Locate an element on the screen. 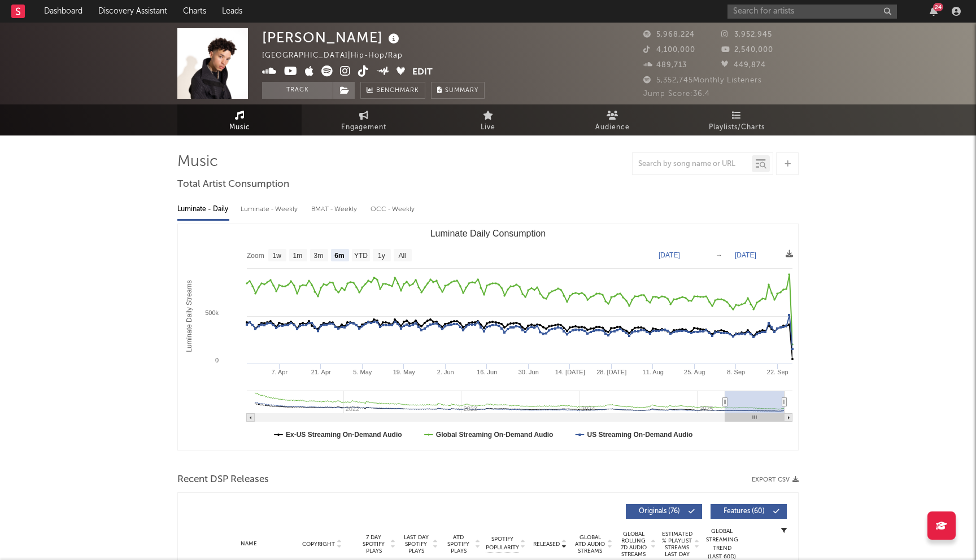 The width and height of the screenshot is (976, 560). span: Global Rolling 7D Audio Streams is located at coordinates (633, 544).